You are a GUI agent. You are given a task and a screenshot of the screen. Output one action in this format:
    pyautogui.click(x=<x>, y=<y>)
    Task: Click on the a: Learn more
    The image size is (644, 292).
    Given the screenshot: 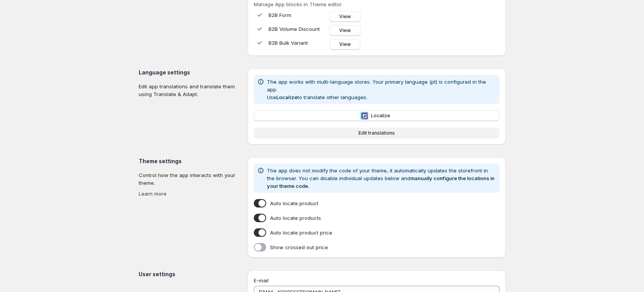 What is the action you would take?
    pyautogui.click(x=152, y=194)
    